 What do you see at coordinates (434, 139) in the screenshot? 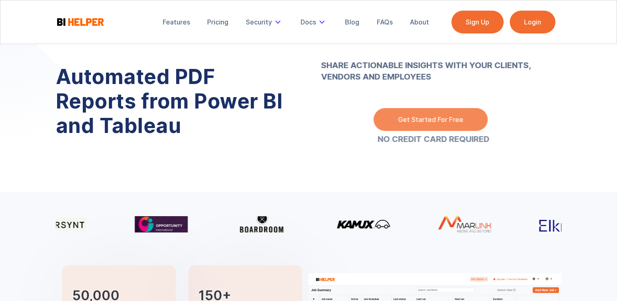
I see `strong: NO CREDIT CARD REQUIRED` at bounding box center [434, 139].